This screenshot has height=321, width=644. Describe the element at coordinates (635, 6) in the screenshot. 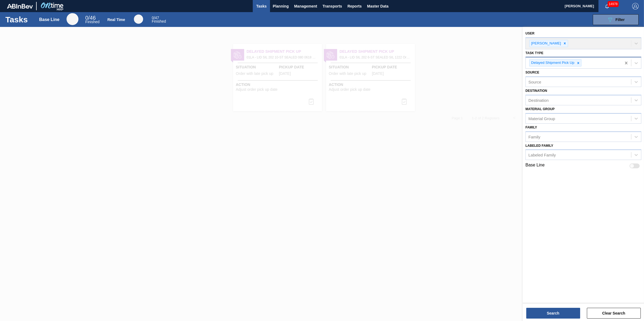

I see `img: Logout` at that location.